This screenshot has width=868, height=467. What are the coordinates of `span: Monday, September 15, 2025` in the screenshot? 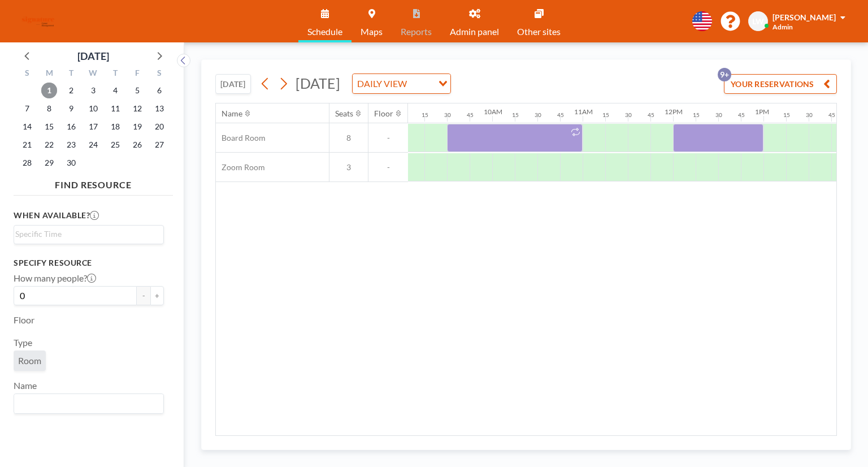 It's located at (49, 127).